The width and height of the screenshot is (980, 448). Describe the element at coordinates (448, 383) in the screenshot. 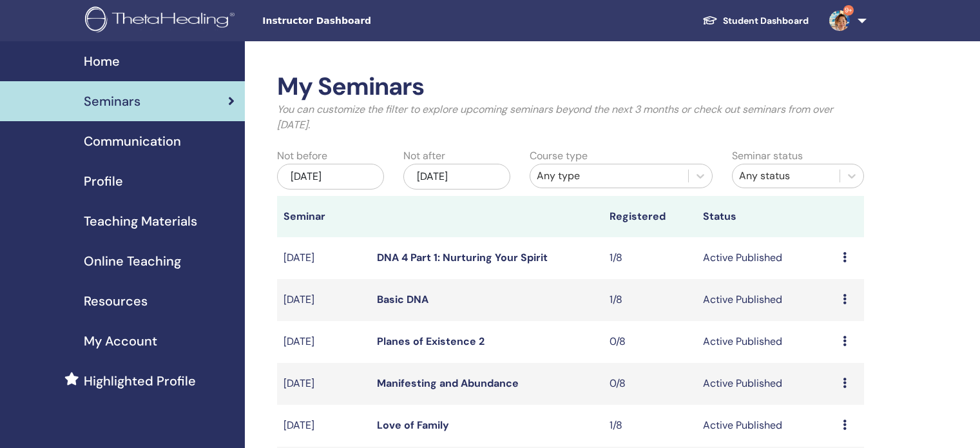

I see `a: Manifesting and Abundance` at that location.